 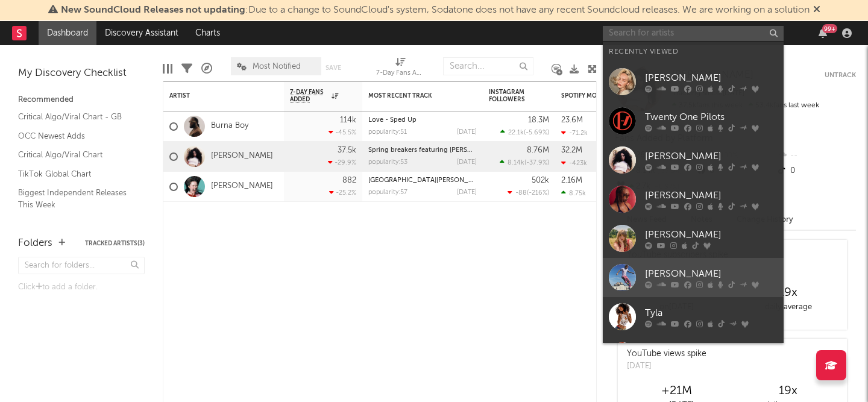 I want to click on div: A&R Pipeline, so click(x=206, y=69).